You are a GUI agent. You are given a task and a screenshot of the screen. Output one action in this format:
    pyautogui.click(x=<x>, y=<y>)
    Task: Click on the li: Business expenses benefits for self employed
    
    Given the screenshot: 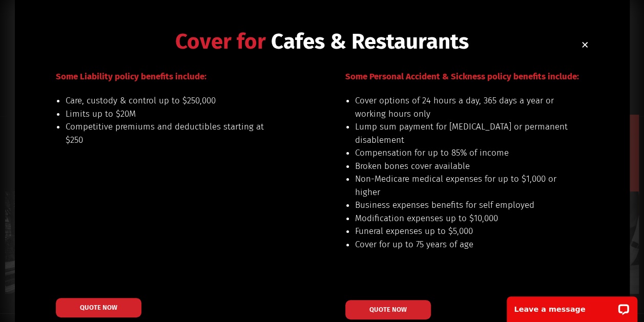 What is the action you would take?
    pyautogui.click(x=462, y=205)
    